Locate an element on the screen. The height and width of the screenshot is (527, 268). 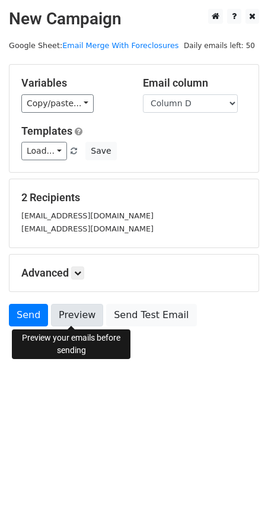
a: Templates is located at coordinates (47, 130).